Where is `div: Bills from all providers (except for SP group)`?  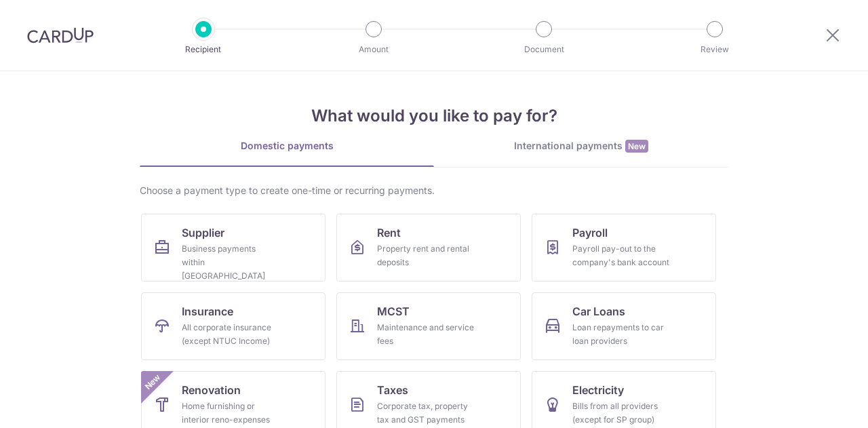
div: Bills from all providers (except for SP group) is located at coordinates (621, 413).